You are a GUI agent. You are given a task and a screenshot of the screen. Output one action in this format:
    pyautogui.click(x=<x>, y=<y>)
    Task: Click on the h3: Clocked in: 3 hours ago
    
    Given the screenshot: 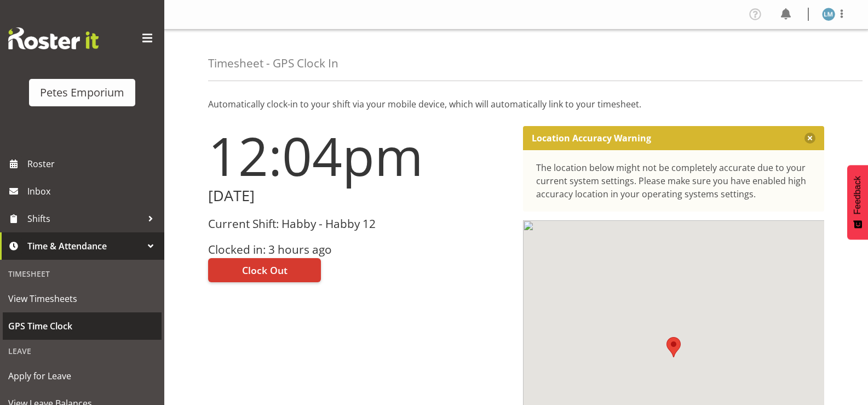 What is the action you would take?
    pyautogui.click(x=359, y=249)
    